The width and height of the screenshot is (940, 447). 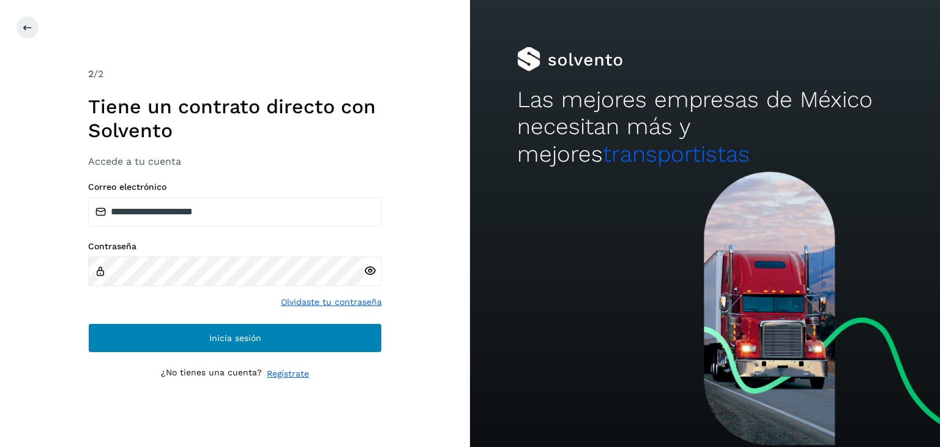 What do you see at coordinates (331, 302) in the screenshot?
I see `a: Olvidaste tu contraseña` at bounding box center [331, 302].